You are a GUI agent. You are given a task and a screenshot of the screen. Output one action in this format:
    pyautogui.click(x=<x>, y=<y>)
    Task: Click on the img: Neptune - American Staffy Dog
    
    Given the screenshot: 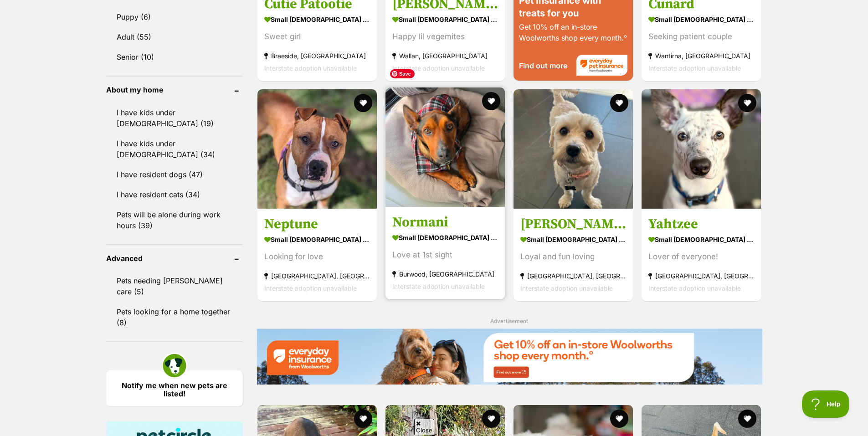 What is the action you would take?
    pyautogui.click(x=317, y=149)
    